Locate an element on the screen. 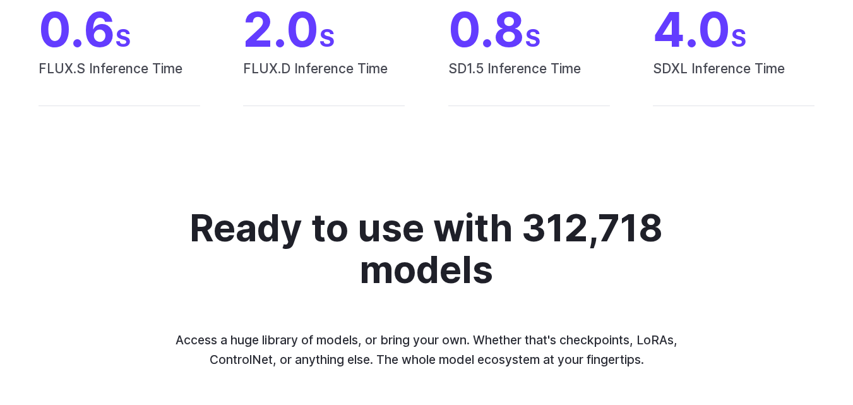 Image resolution: width=853 pixels, height=405 pixels. span: 4.0 is located at coordinates (734, 29).